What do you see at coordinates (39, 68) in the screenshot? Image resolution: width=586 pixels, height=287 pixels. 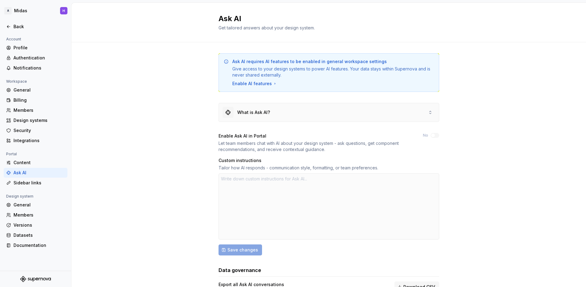 I see `div: Notifications` at bounding box center [39, 68].